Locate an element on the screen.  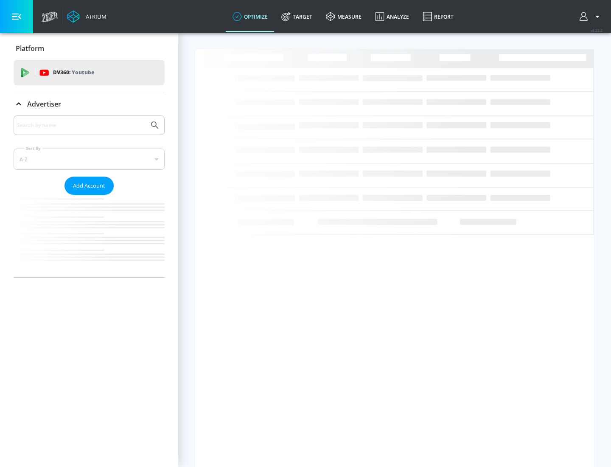
button: Add Account is located at coordinates (89, 185).